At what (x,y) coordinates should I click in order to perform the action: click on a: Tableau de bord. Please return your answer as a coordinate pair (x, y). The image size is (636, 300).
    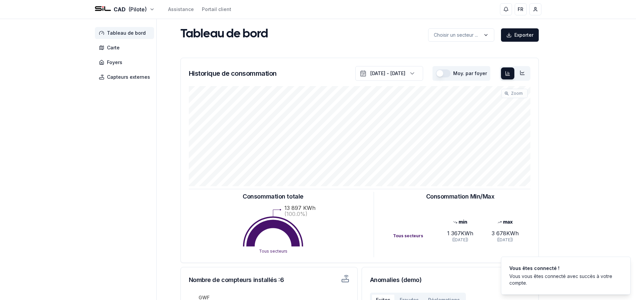
    Looking at the image, I should click on (126, 33).